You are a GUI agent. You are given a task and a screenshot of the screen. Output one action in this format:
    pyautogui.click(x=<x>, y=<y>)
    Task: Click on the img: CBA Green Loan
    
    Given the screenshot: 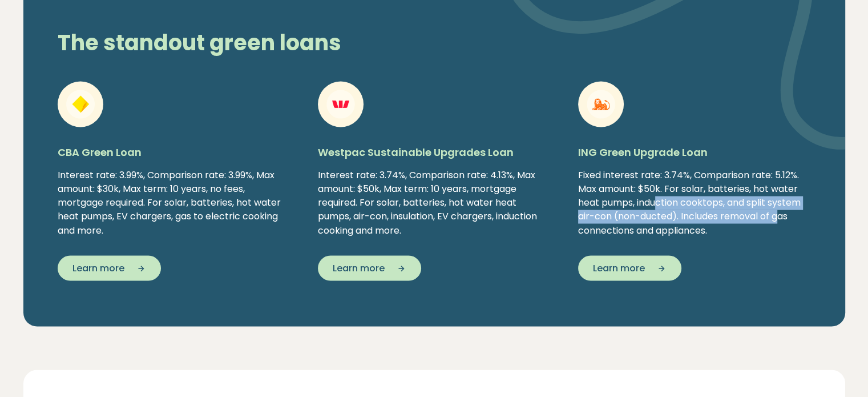 What is the action you would take?
    pyautogui.click(x=80, y=104)
    